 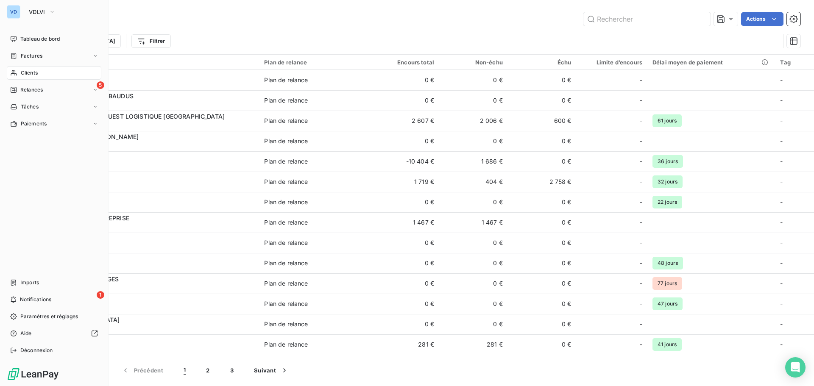 I want to click on span: Paramètres et réglages, so click(x=49, y=317).